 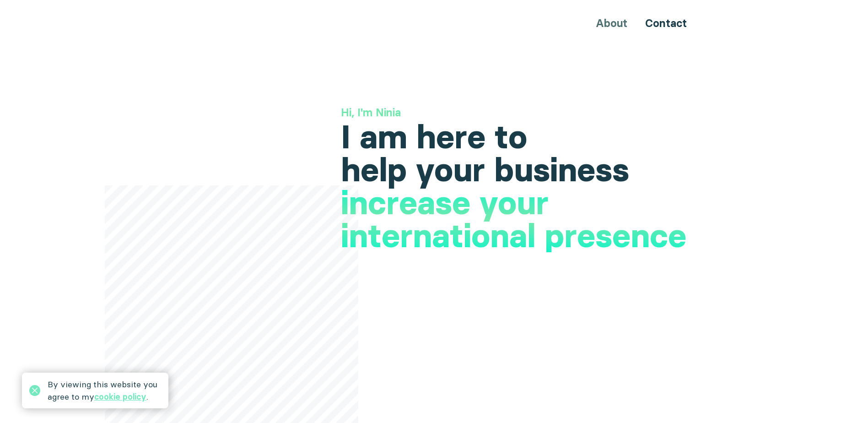 What do you see at coordinates (666, 23) in the screenshot?
I see `a: Contact` at bounding box center [666, 23].